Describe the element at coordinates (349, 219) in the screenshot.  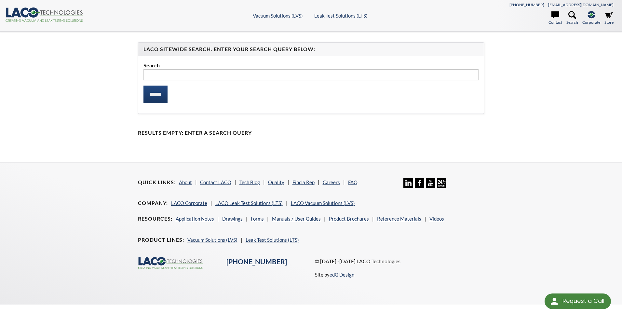
I see `a: Product Brochures` at that location.